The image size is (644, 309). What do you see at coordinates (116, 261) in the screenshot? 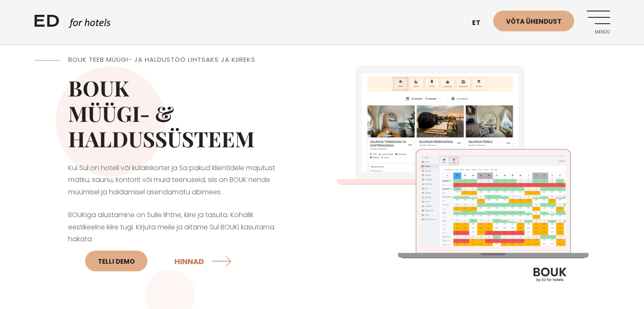
I see `a: Telli DEMO` at bounding box center [116, 261].